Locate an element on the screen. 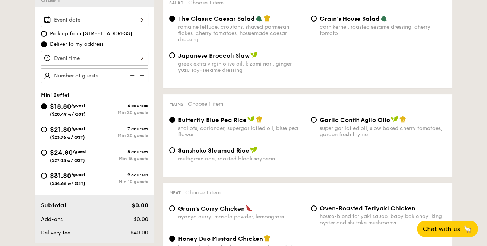 This screenshot has height=246, width=487. input: Butterfly Blue Pea Riceshallots, coriander, supergarlicfied oil, blue pea flower is located at coordinates (172, 120).